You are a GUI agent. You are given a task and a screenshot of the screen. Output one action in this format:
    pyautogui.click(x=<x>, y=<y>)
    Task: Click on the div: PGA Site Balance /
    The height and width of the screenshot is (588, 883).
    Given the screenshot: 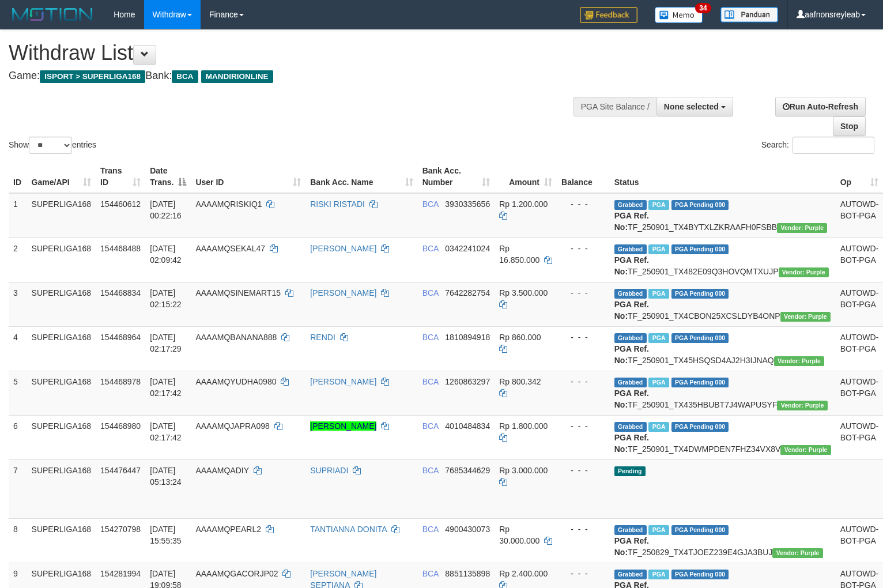 What is the action you would take?
    pyautogui.click(x=615, y=107)
    